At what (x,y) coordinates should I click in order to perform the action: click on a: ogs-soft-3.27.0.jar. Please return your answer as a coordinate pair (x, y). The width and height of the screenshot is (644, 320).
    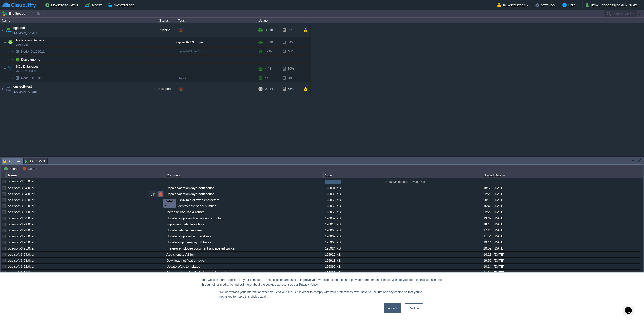
    Looking at the image, I should click on (21, 236).